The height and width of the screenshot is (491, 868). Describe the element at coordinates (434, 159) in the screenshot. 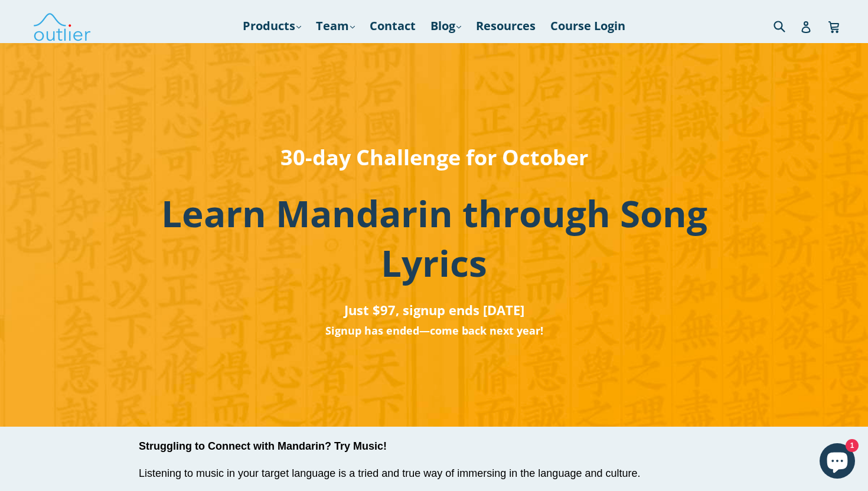

I see `h2: 30-day Challenge for October` at that location.